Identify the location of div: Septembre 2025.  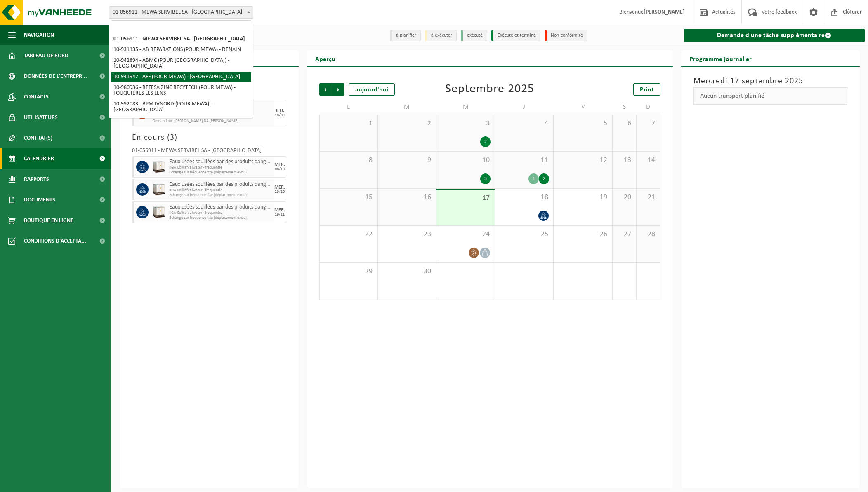
(490, 89).